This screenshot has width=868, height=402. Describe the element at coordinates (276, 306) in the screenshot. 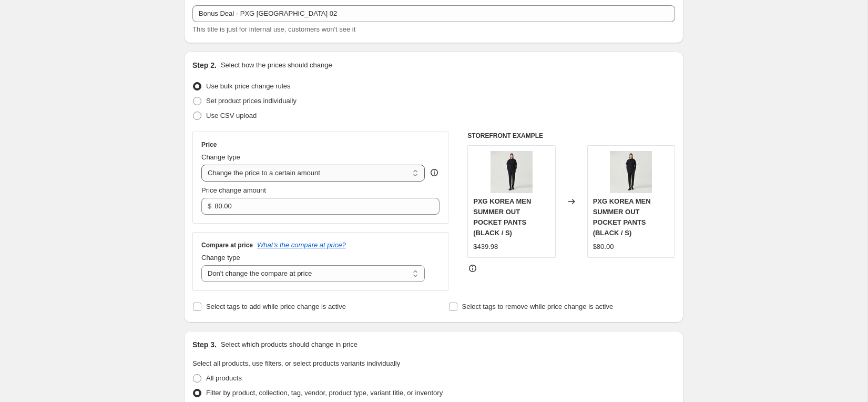

I see `span: Select tags to add while price change is active` at that location.